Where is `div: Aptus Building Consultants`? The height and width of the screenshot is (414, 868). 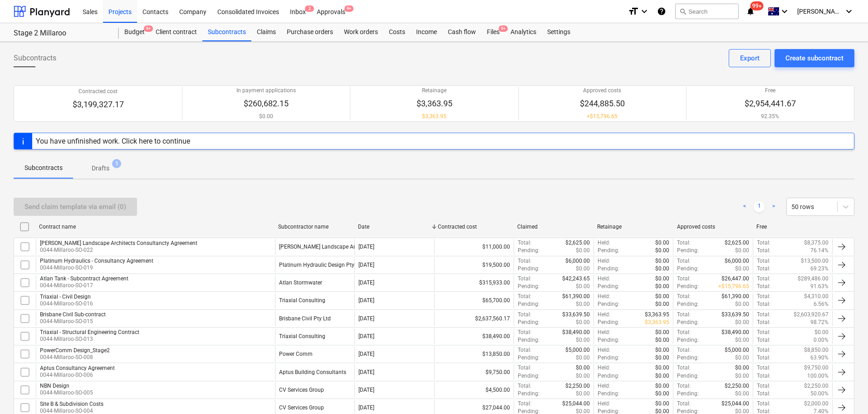 div: Aptus Building Consultants is located at coordinates (313, 372).